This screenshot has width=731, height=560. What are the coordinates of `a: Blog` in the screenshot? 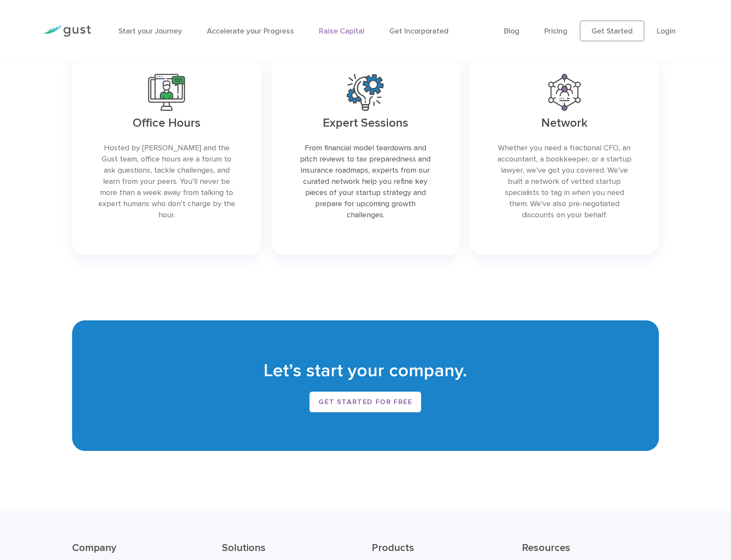 It's located at (512, 31).